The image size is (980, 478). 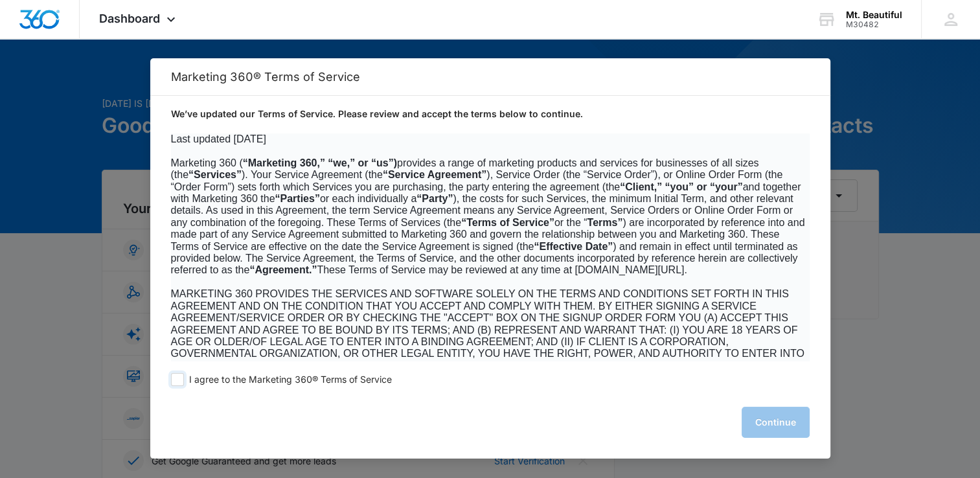 What do you see at coordinates (775, 422) in the screenshot?
I see `button: Continue` at bounding box center [775, 422].